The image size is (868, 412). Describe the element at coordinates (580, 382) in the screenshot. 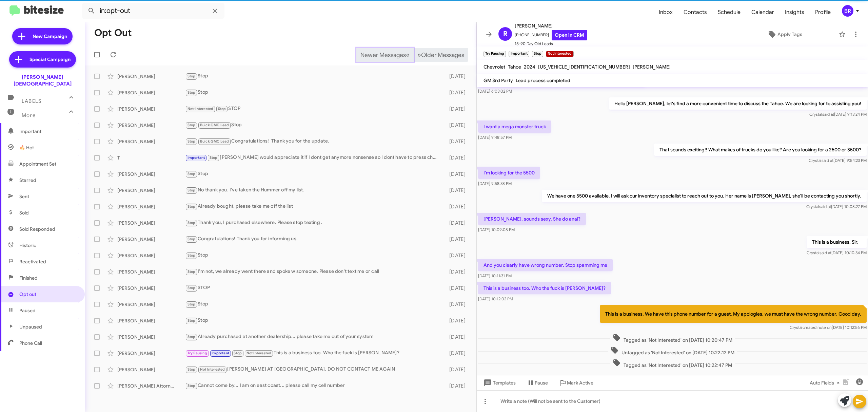

I see `span: Mark Active` at that location.